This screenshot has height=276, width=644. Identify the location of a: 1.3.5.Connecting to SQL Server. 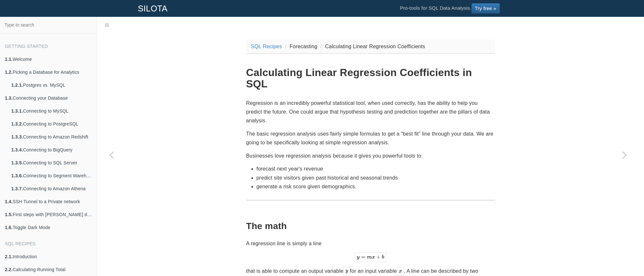
(51, 163).